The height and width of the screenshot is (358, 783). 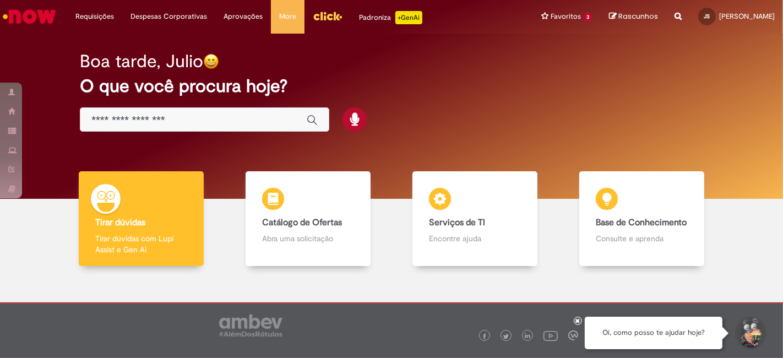 I want to click on span: Despesas Corporativas, so click(x=169, y=17).